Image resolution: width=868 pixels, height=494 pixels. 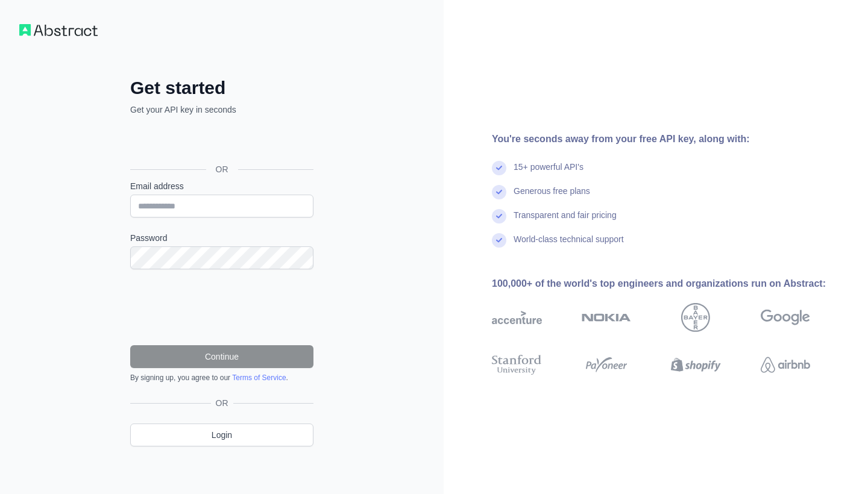 What do you see at coordinates (516, 317) in the screenshot?
I see `img: accenture` at bounding box center [516, 317].